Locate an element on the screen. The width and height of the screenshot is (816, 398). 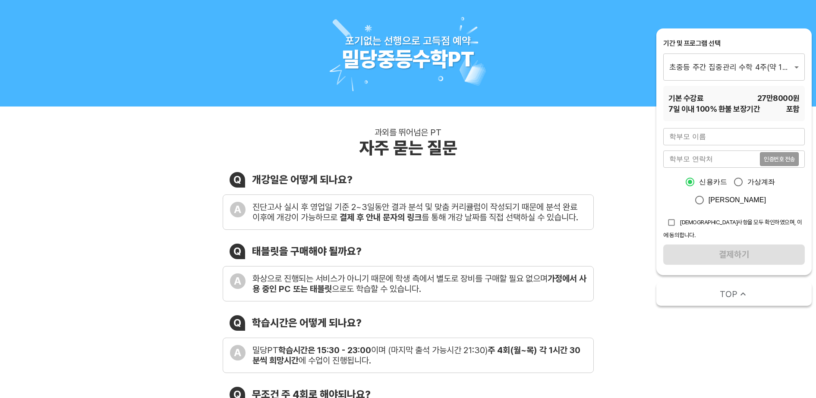
div: 자주 묻는 질문 is located at coordinates (408, 148).